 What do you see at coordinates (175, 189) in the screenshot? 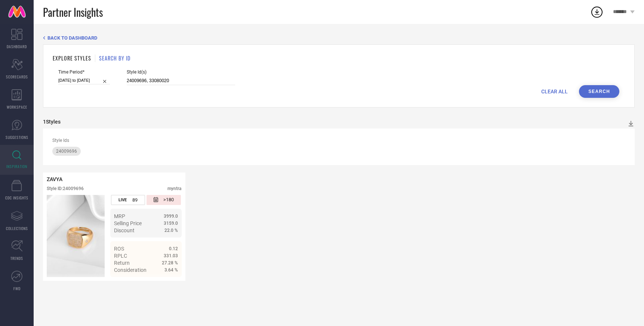
I see `div: myntra` at bounding box center [175, 189].